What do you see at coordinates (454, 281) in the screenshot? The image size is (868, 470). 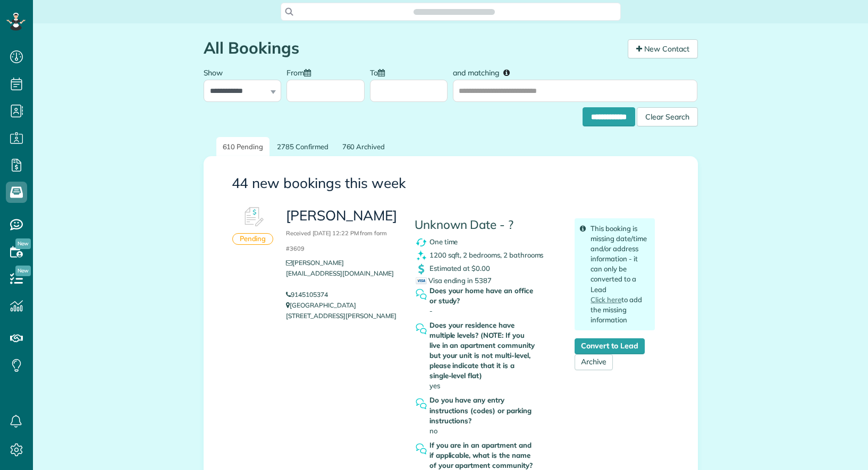 I see `span: Visa ending in 5387` at bounding box center [454, 281].